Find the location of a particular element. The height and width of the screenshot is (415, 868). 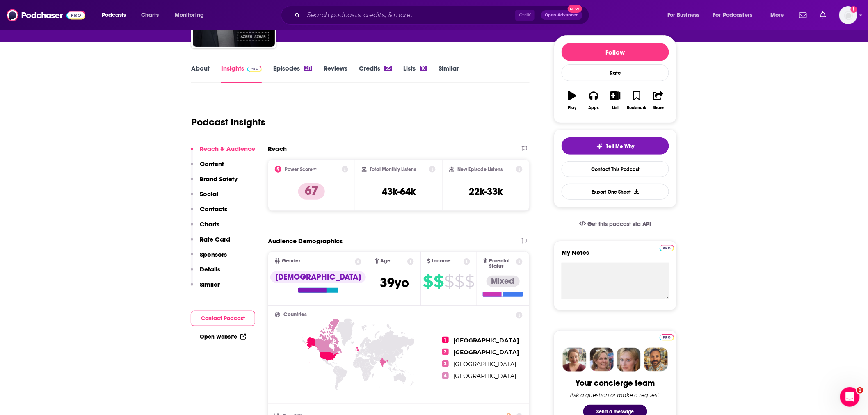

button: Bookmark is located at coordinates (636, 100).